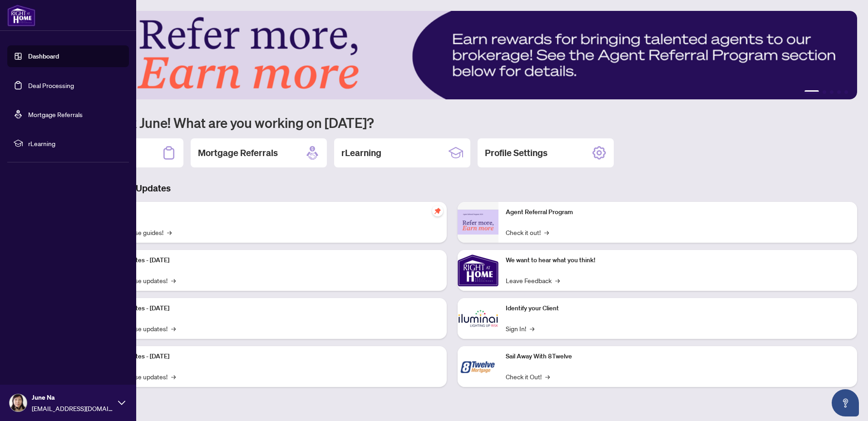 Image resolution: width=868 pixels, height=421 pixels. Describe the element at coordinates (478, 270) in the screenshot. I see `img: We want to hear what you think!` at that location.